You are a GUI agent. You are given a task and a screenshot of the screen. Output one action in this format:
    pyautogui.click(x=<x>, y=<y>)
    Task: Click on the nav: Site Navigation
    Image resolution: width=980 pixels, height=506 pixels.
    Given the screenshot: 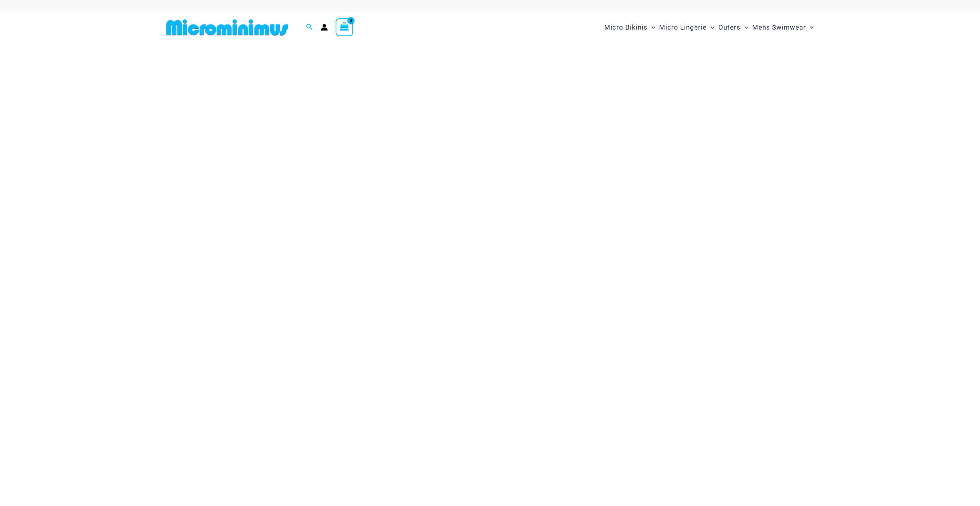 What is the action you would take?
    pyautogui.click(x=709, y=27)
    